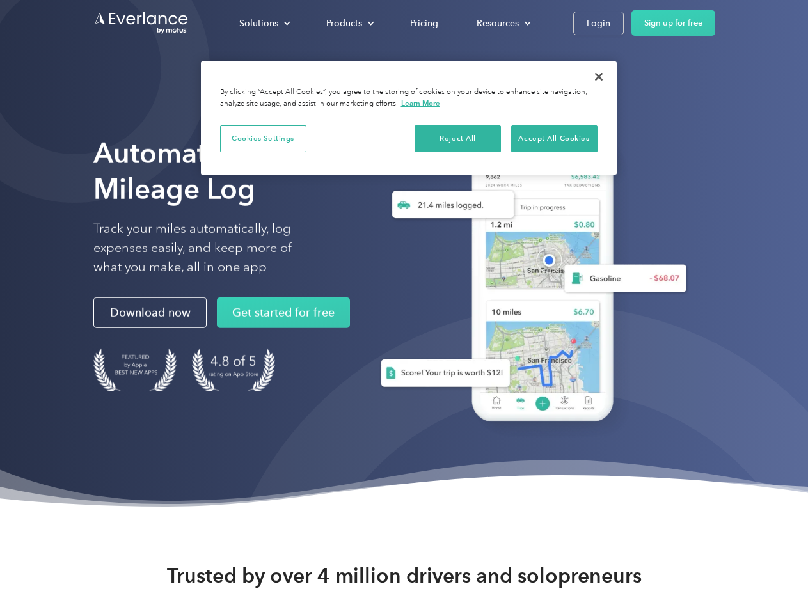  I want to click on img: Everlance, mileage tracker app, expense tracking app, so click(528, 281).